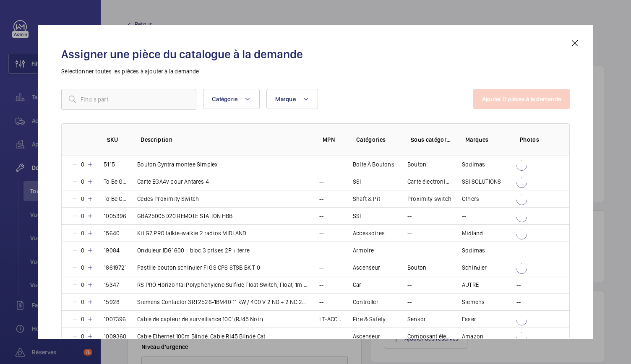  I want to click on p: 15928, so click(112, 301).